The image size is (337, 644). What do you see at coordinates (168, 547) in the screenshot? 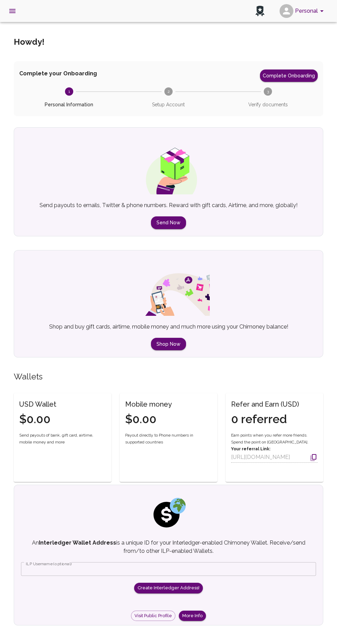
I see `p: An is a unique ID for your Interledger-enabled Chimoney Wallet. Receive/send from/to other ILP-en...` at bounding box center [168, 547].